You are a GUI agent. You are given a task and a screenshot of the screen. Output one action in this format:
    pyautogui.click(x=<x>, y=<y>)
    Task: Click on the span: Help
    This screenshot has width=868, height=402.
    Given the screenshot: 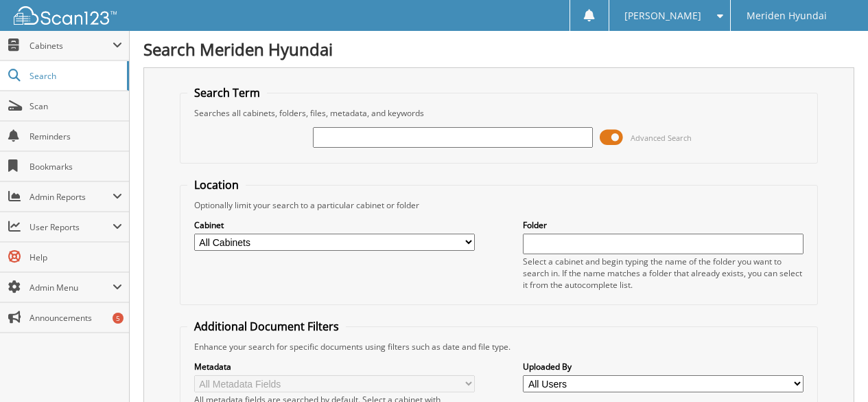 What is the action you would take?
    pyautogui.click(x=75, y=257)
    